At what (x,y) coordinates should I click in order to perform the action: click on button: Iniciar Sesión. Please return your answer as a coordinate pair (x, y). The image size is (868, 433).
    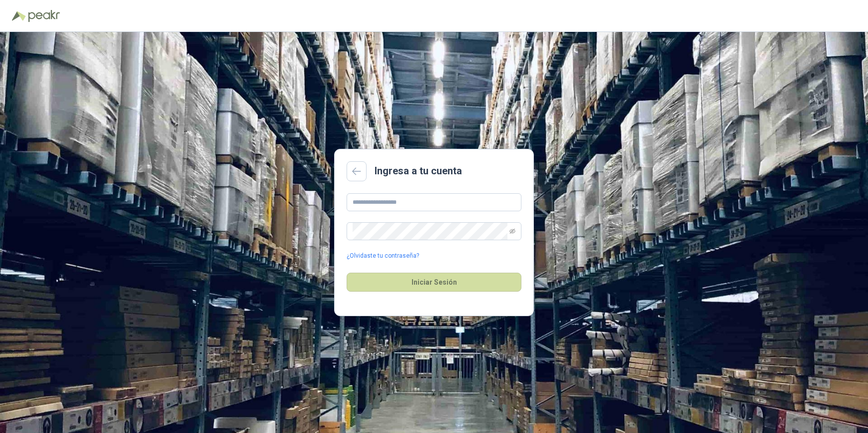
    Looking at the image, I should click on (434, 282).